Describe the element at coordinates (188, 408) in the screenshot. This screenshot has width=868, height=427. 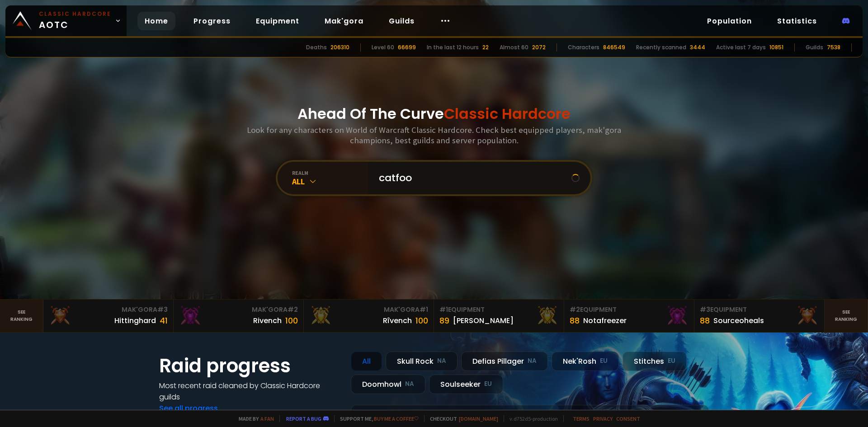
I see `a: See all progress` at that location.